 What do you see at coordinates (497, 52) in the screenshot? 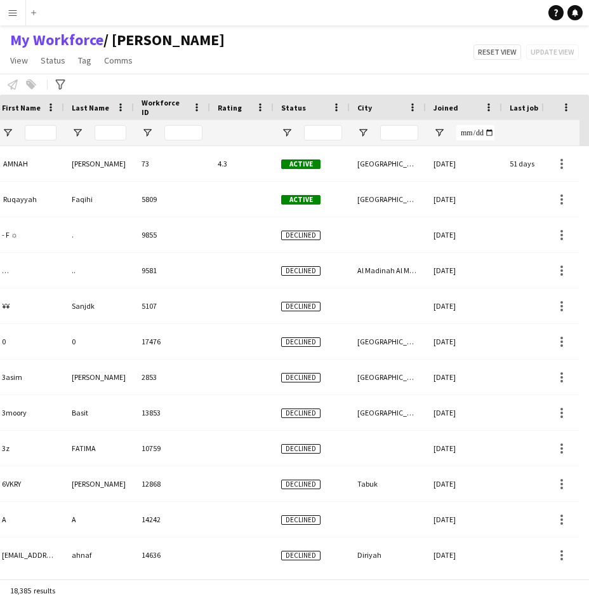
I see `button: Reset view` at bounding box center [497, 52].